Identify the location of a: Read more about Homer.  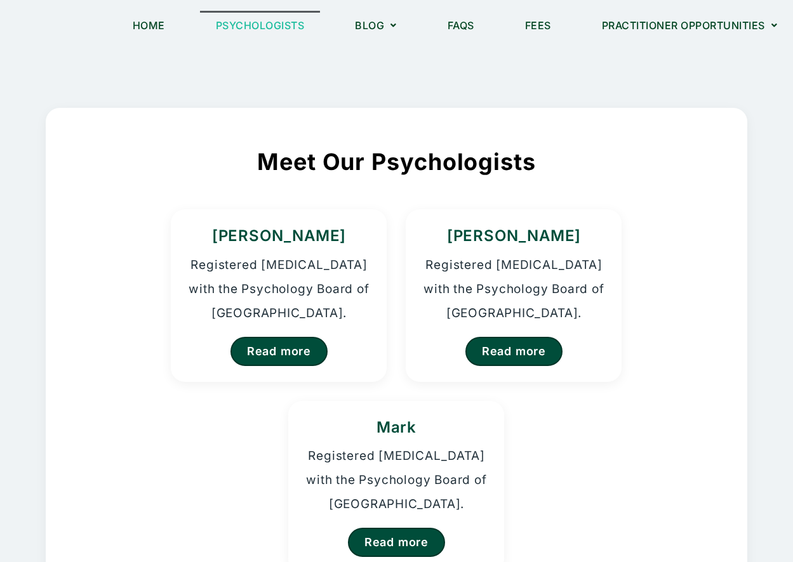
(513, 352).